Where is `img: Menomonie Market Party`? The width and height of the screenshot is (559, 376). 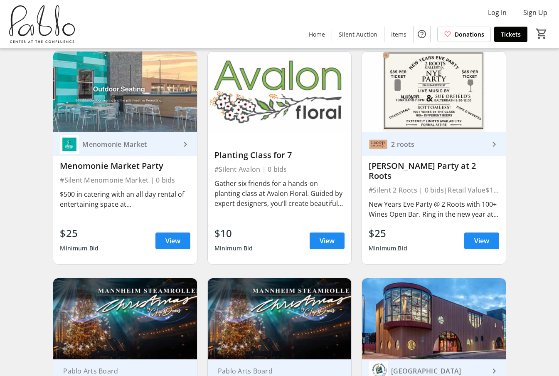 img: Menomonie Market Party is located at coordinates (125, 92).